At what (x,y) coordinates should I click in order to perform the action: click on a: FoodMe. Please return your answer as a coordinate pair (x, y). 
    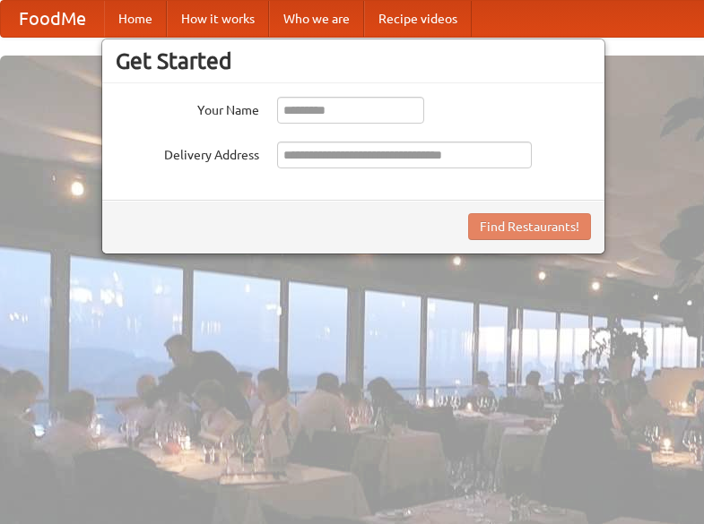
    Looking at the image, I should click on (52, 19).